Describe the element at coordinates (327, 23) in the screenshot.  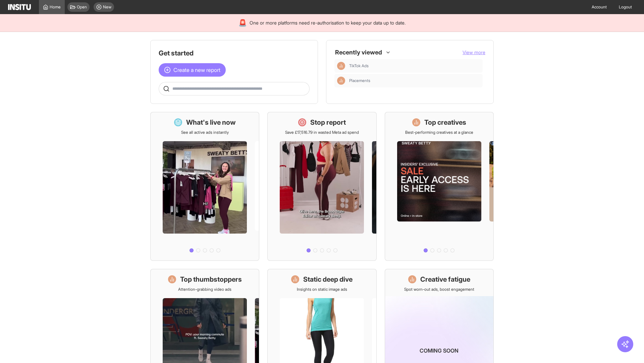
I see `span: One or more platforms need re-authorisation to keep your data up to date.` at that location.